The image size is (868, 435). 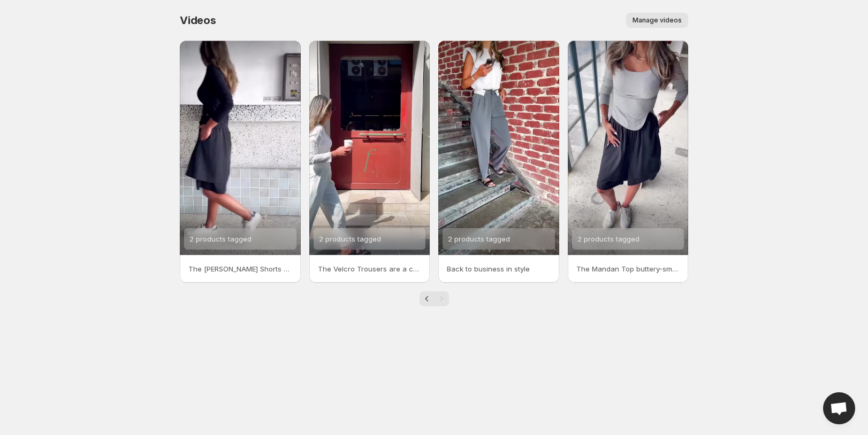 I want to click on a: Open chat, so click(x=839, y=408).